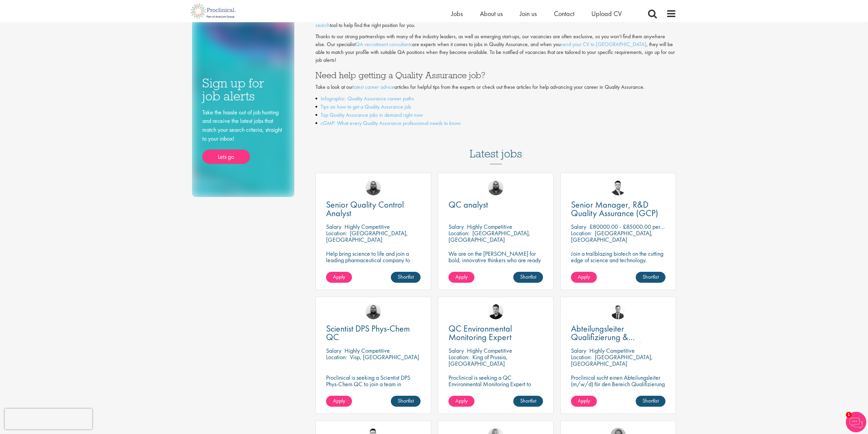 The image size is (868, 434). I want to click on h3: Sign up for job alerts, so click(243, 89).